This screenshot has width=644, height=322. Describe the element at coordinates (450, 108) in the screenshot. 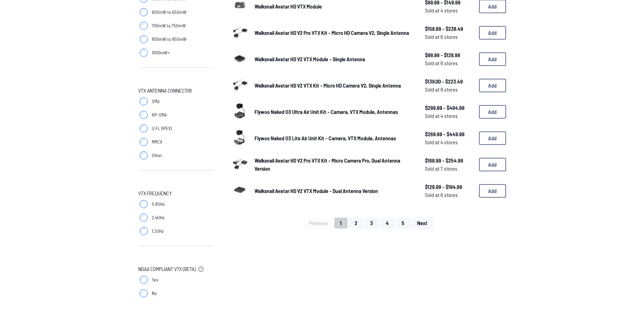

I see `span: $299.99 - $494.99` at that location.